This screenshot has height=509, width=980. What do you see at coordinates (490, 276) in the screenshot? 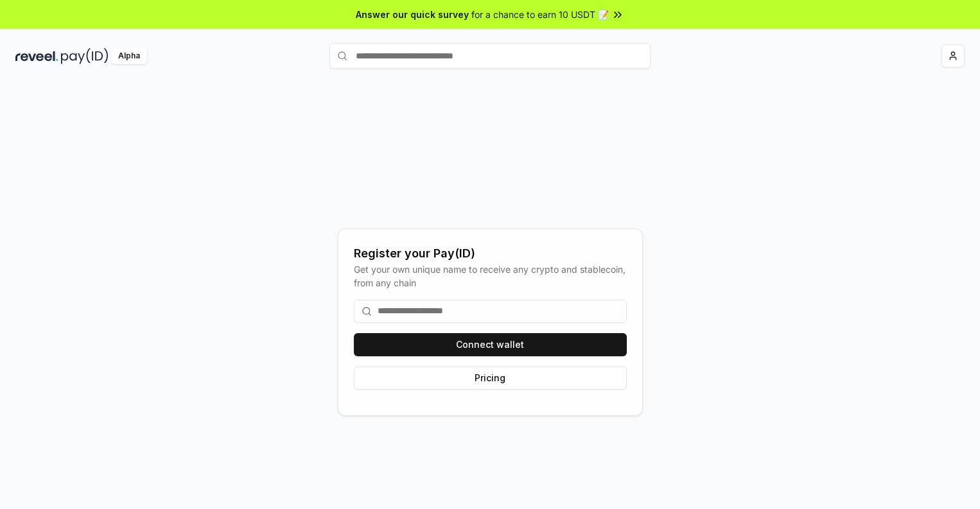
I see `div: Get your own unique name to receive any crypto and stablecoin, from any chain` at bounding box center [490, 276].